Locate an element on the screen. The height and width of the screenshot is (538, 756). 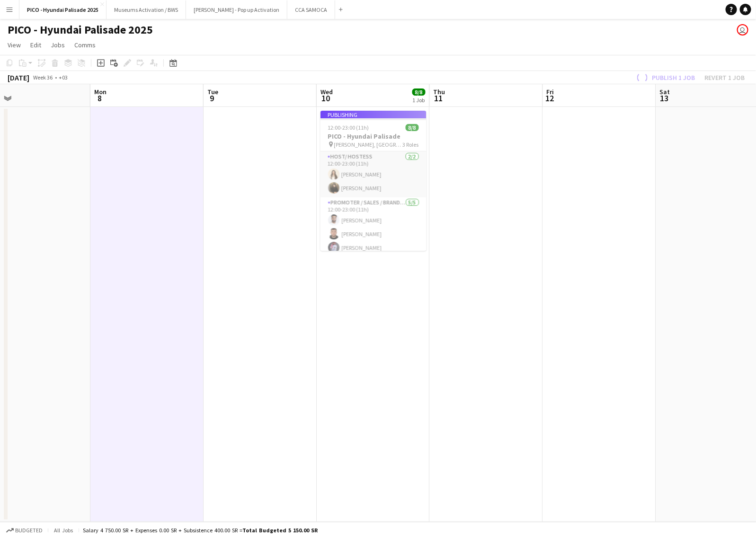
a: Edit is located at coordinates (36, 45).